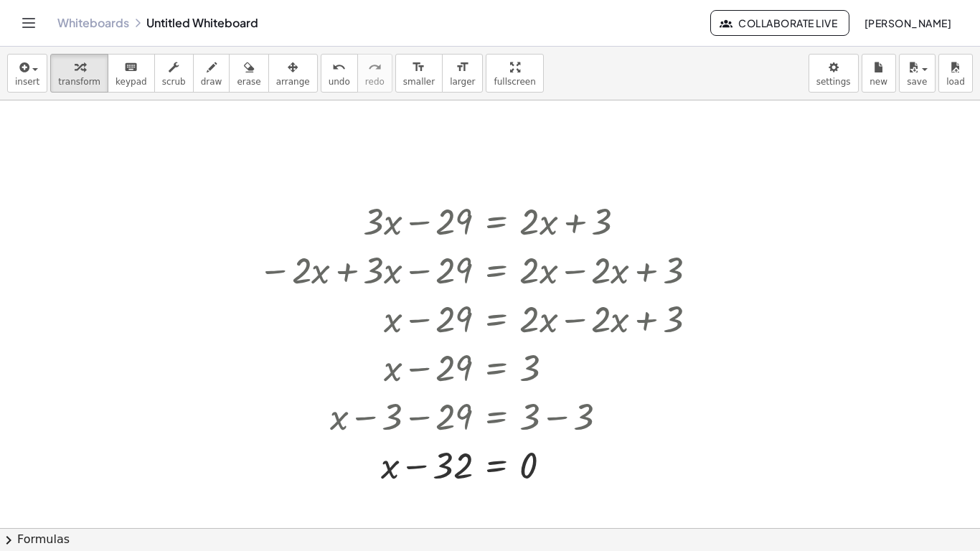 The image size is (980, 551). Describe the element at coordinates (132, 73) in the screenshot. I see `button: keyboardkeypad` at that location.